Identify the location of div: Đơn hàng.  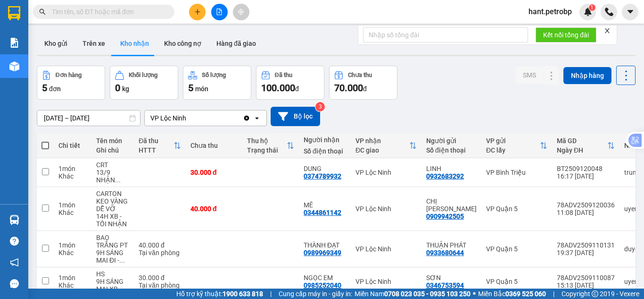
(68, 75).